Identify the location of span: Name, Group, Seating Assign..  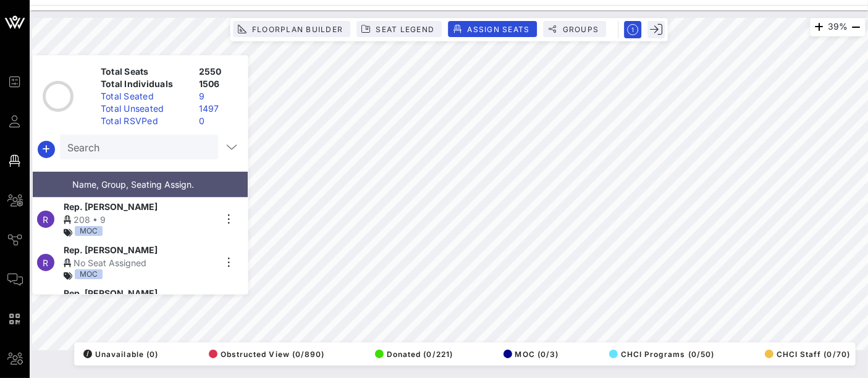
(133, 184).